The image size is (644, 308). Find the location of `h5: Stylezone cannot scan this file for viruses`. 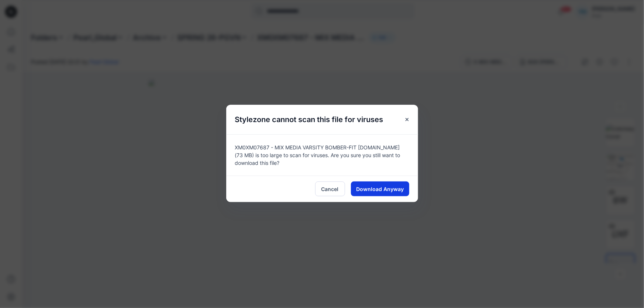

h5: Stylezone cannot scan this file for viruses is located at coordinates (309, 120).